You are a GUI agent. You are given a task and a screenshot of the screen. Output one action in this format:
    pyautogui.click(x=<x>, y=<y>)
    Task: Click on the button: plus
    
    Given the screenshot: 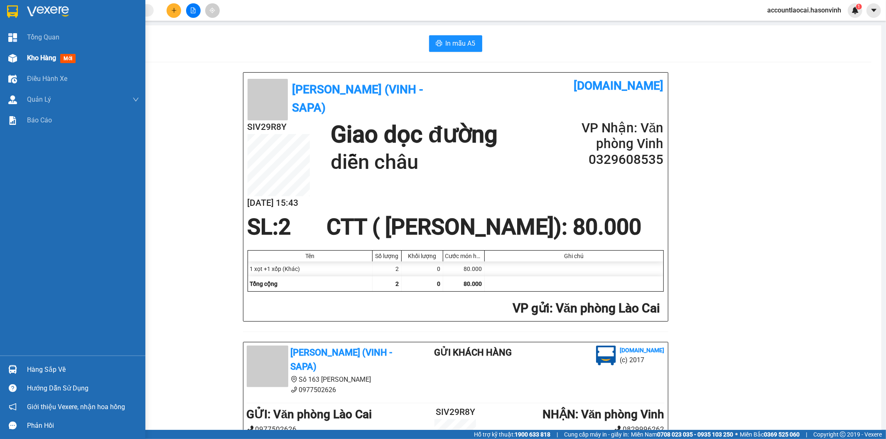 What is the action you would take?
    pyautogui.click(x=174, y=10)
    